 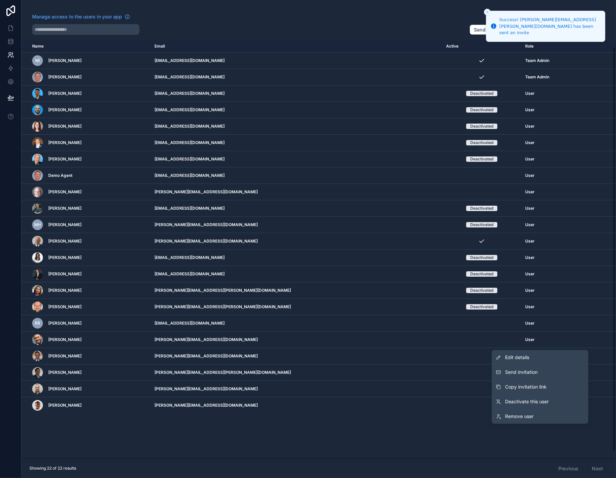 I want to click on button: Copy invitation link, so click(x=540, y=387).